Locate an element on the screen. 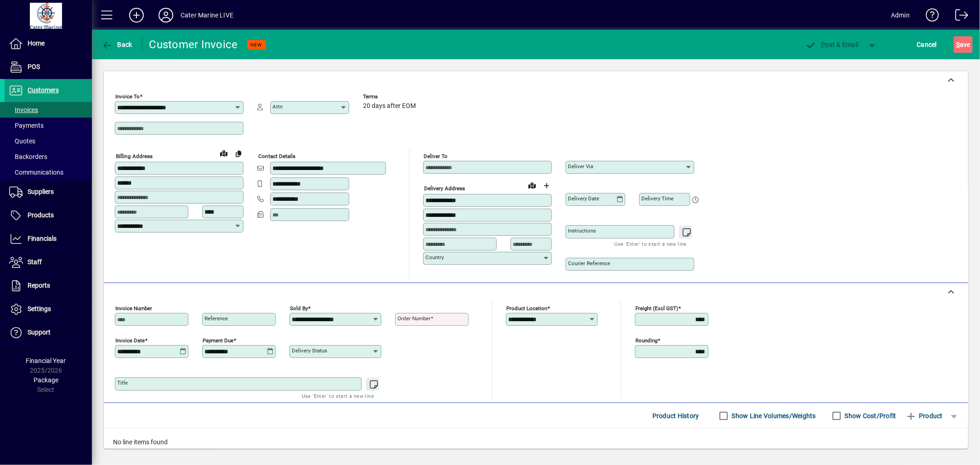 Image resolution: width=980 pixels, height=465 pixels. button: Cancel is located at coordinates (927, 45).